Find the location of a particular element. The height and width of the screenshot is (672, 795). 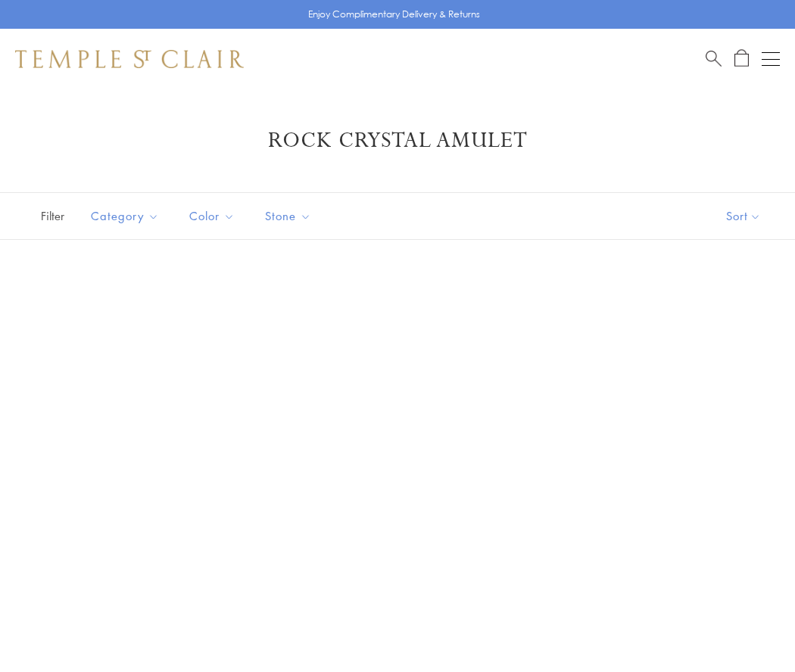

img: Temple St. Clair is located at coordinates (130, 59).